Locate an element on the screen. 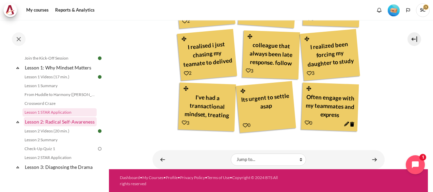  div: Often engage with my teammates and express appreciation for their effort & contribution on the tasks is located at coordinates (330, 106).